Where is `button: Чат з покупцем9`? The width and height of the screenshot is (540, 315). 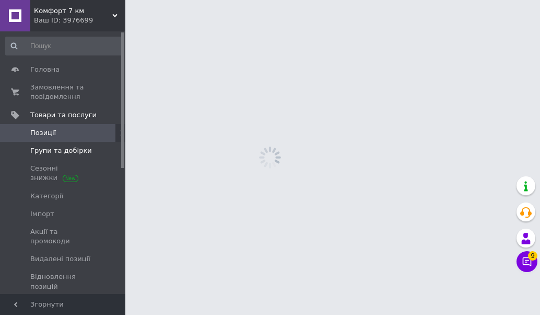
button: Чат з покупцем9 is located at coordinates (527, 261).